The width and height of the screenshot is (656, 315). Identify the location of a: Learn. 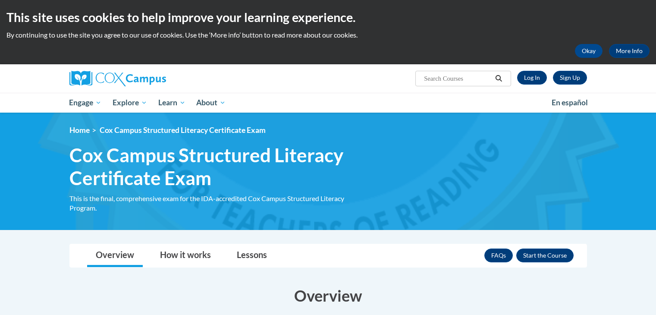
(172, 103).